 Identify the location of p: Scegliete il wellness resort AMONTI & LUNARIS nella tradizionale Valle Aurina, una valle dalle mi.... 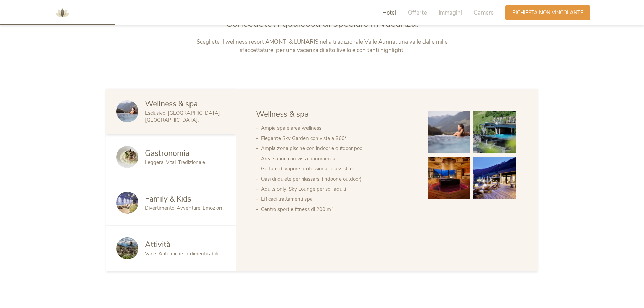
(322, 46).